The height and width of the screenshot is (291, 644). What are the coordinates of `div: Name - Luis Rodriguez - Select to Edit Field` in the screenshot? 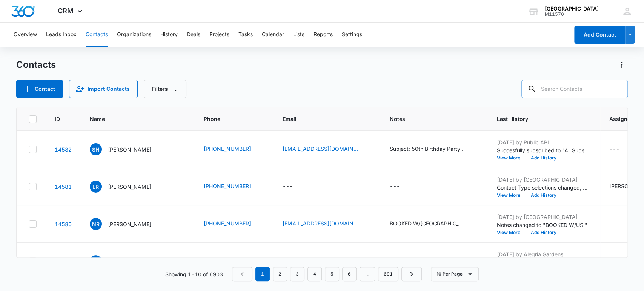 It's located at (127, 186).